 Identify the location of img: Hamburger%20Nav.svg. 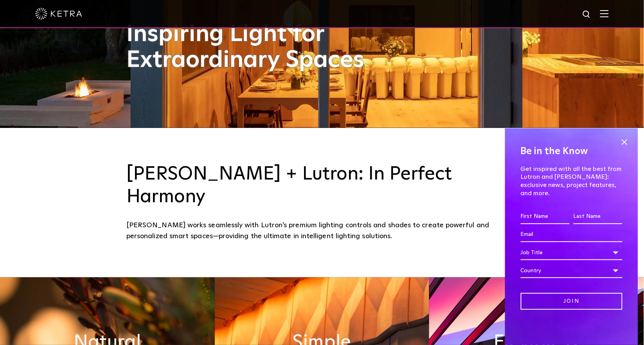
(604, 13).